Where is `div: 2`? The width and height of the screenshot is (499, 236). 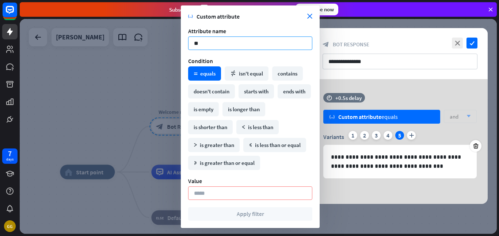
div: 2 is located at coordinates (364, 135).